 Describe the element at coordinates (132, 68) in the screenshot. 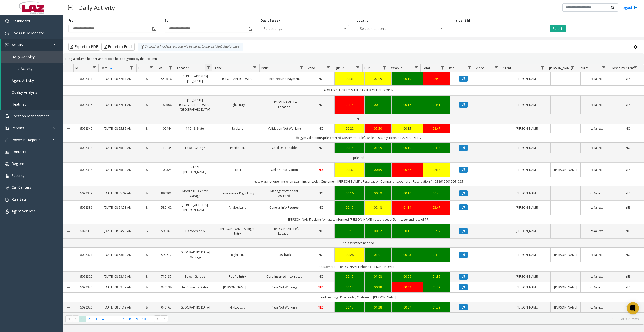

I see `a: Date Filter Menu` at that location.